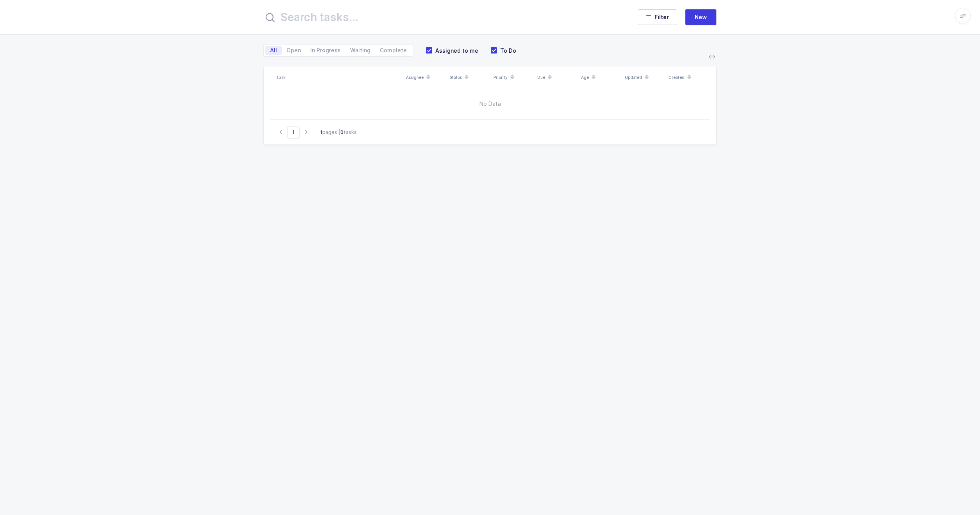  Describe the element at coordinates (342, 132) in the screenshot. I see `b: 0` at that location.